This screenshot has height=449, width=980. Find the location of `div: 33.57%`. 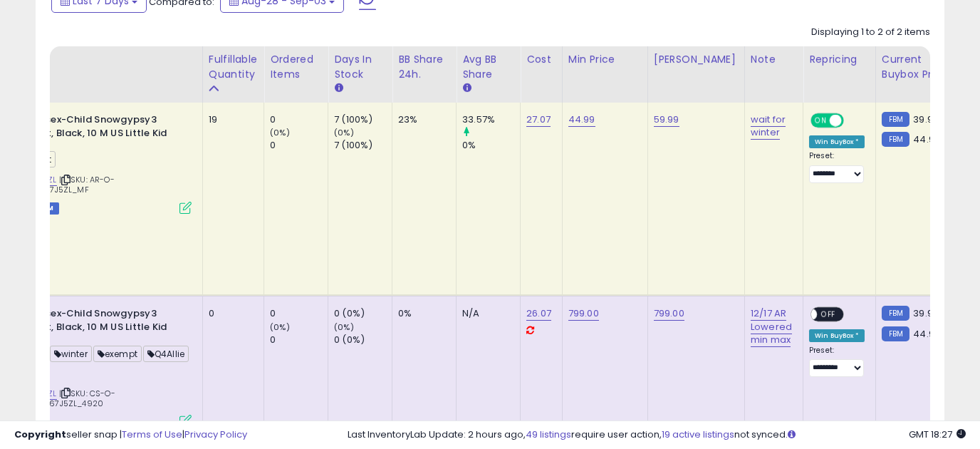

div: 33.57% is located at coordinates (490, 120).